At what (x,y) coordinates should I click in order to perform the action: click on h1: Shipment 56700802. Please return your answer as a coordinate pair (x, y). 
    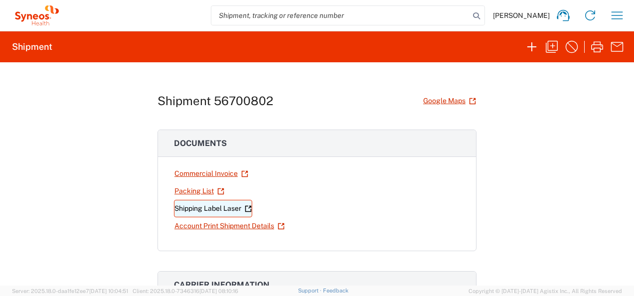
    Looking at the image, I should click on (215, 101).